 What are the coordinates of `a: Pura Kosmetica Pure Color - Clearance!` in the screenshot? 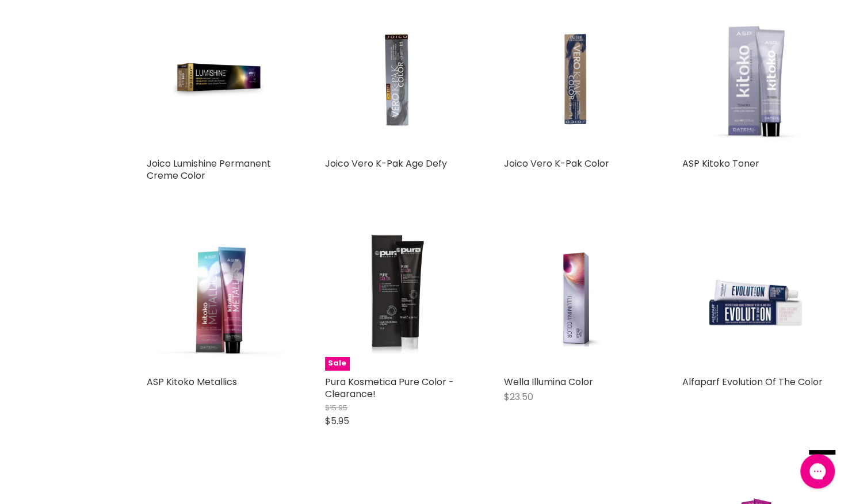 It's located at (389, 388).